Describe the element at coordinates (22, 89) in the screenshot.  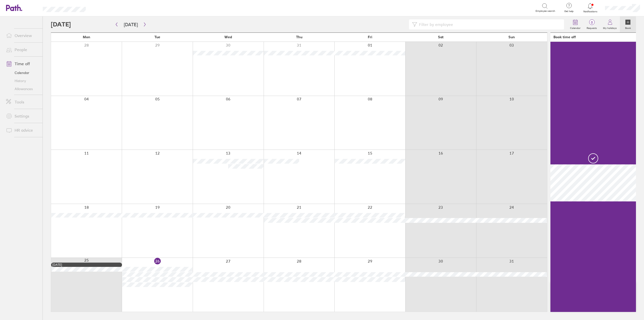
I see `a: Allowances` at that location.